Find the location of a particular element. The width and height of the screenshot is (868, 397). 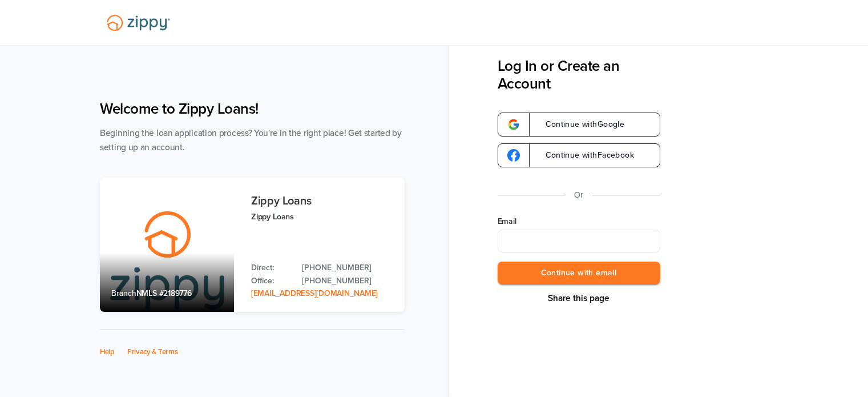

span: Beginning the loan application process? You're in the right place! Get started by setting up an a... is located at coordinates (250, 140).